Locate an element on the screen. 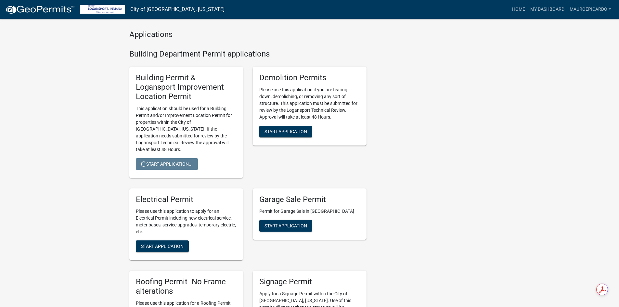 This screenshot has height=307, width=619. a: My Dashboard is located at coordinates (547, 9).